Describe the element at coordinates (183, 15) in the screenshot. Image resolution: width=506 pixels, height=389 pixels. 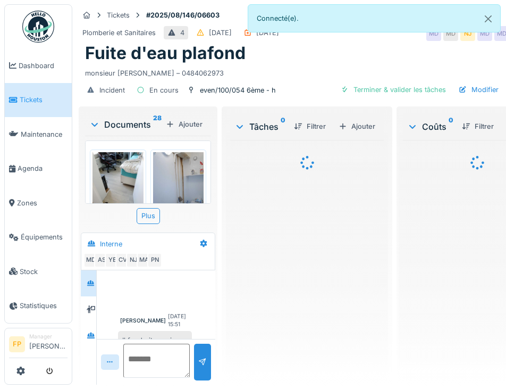
I see `strong: #2025/08/146/06603` at that location.